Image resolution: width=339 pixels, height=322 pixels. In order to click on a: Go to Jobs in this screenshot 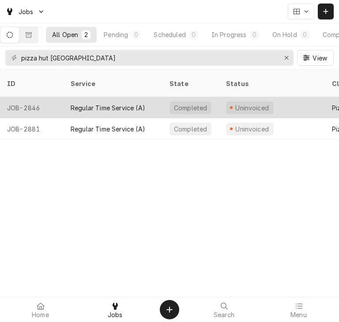, I will do `click(25, 11)`.